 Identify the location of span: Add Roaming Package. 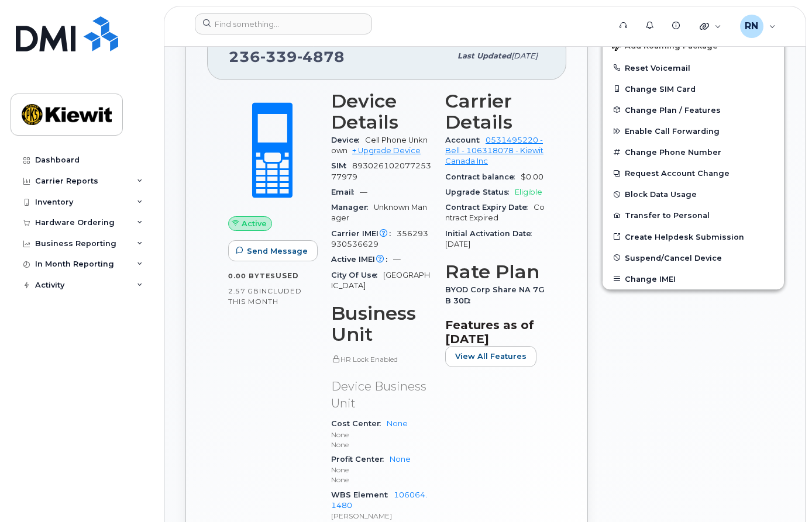
(664, 47).